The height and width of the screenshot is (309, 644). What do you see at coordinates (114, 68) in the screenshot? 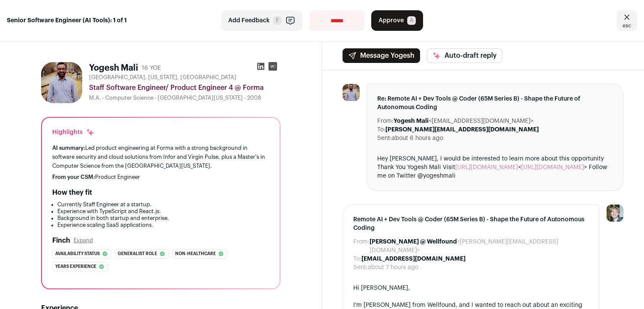
I see `h1: Yogesh Mali` at bounding box center [114, 68].